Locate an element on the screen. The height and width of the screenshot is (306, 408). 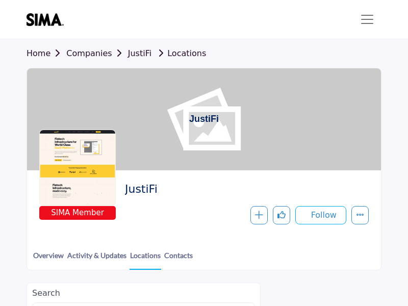
a: Companies is located at coordinates (97, 53).